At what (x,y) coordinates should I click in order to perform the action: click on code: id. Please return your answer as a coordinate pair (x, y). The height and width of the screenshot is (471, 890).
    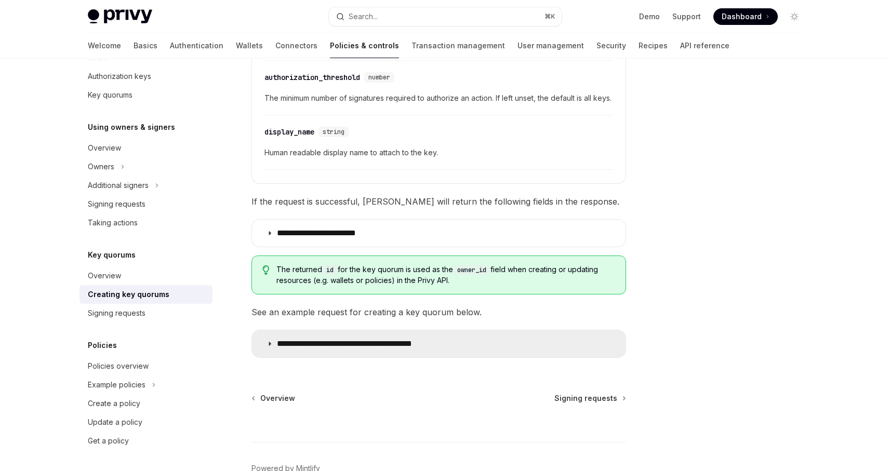
    Looking at the image, I should click on (330, 270).